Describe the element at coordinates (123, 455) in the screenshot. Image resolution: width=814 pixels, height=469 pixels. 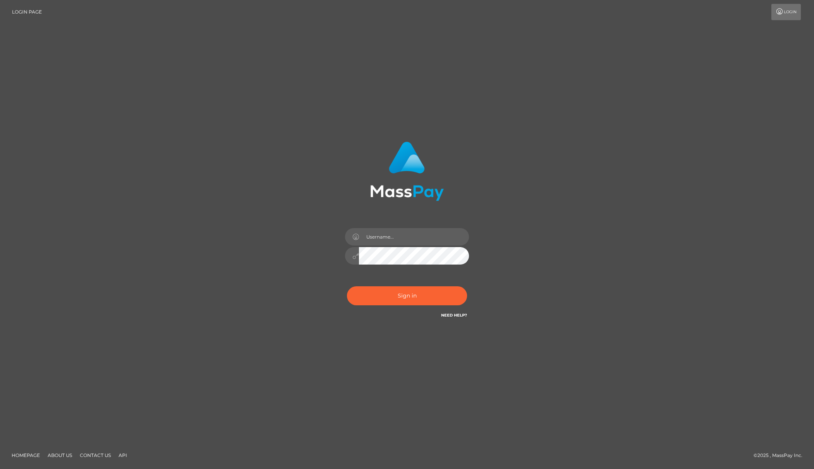
I see `a: API` at that location.